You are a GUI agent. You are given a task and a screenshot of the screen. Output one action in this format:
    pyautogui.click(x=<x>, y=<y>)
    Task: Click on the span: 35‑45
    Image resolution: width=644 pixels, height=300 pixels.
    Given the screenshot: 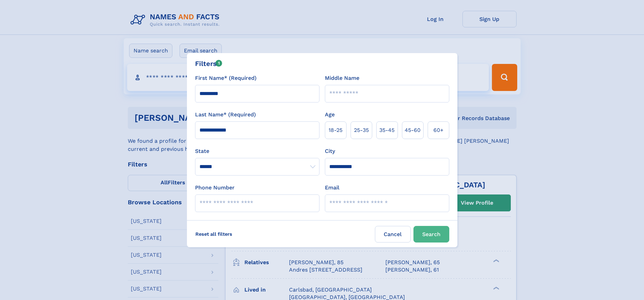 What is the action you would take?
    pyautogui.click(x=387, y=130)
    